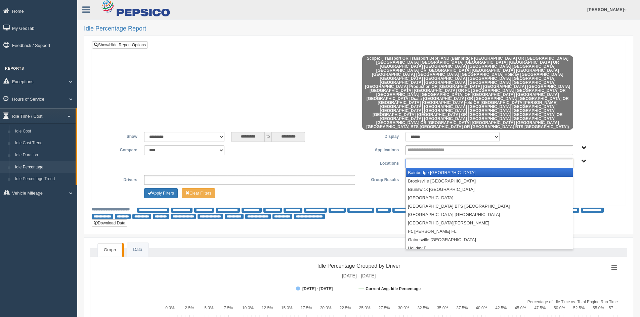 The image size is (640, 317). I want to click on a: Idle Percentage Trend, so click(44, 179).